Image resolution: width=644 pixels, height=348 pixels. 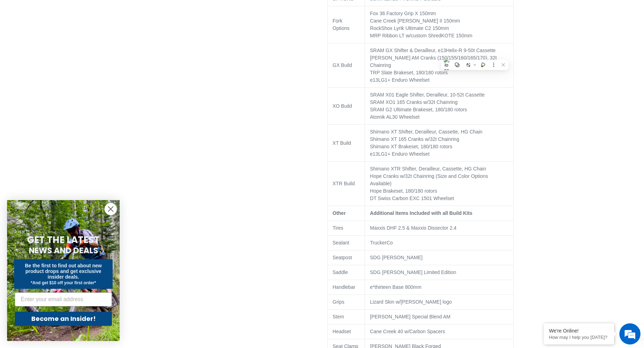 What do you see at coordinates (346, 25) in the screenshot?
I see `td: Fork Options` at bounding box center [346, 25].